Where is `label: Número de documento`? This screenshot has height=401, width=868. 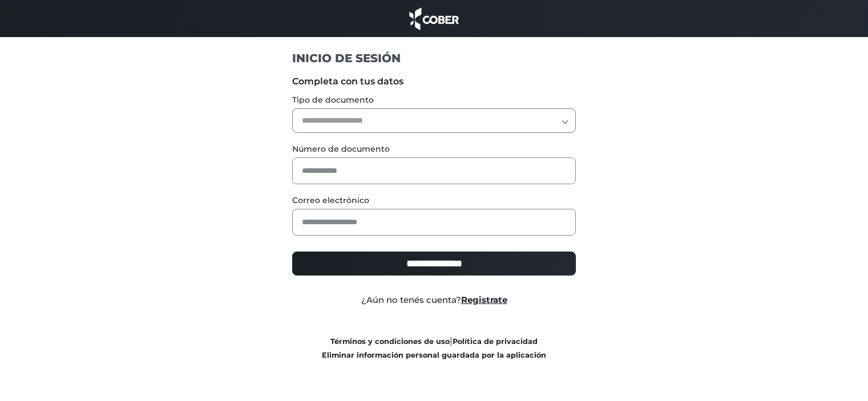 label: Número de documento is located at coordinates (434, 149).